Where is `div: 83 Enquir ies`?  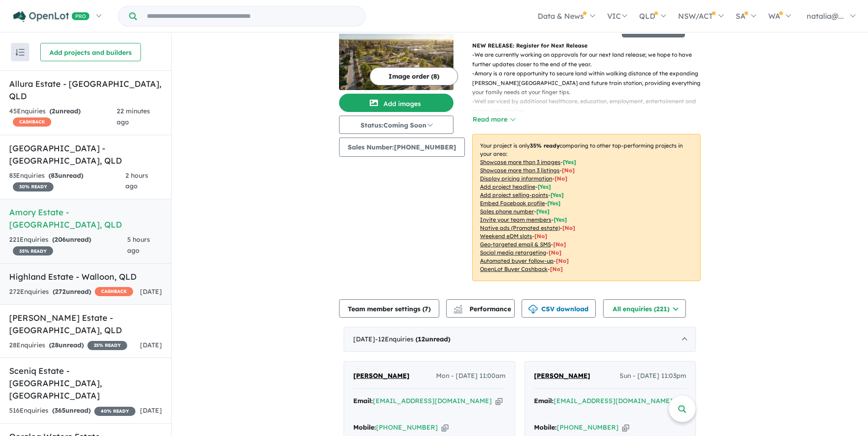
div: 83 Enquir ies is located at coordinates (68, 181).